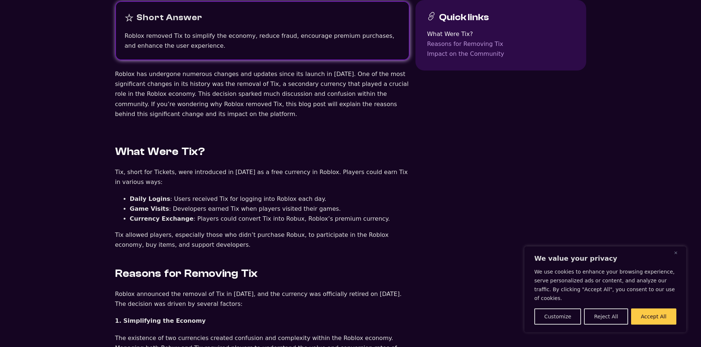  What do you see at coordinates (262, 274) in the screenshot?
I see `h2: Reasons for Removing Tix` at bounding box center [262, 274].